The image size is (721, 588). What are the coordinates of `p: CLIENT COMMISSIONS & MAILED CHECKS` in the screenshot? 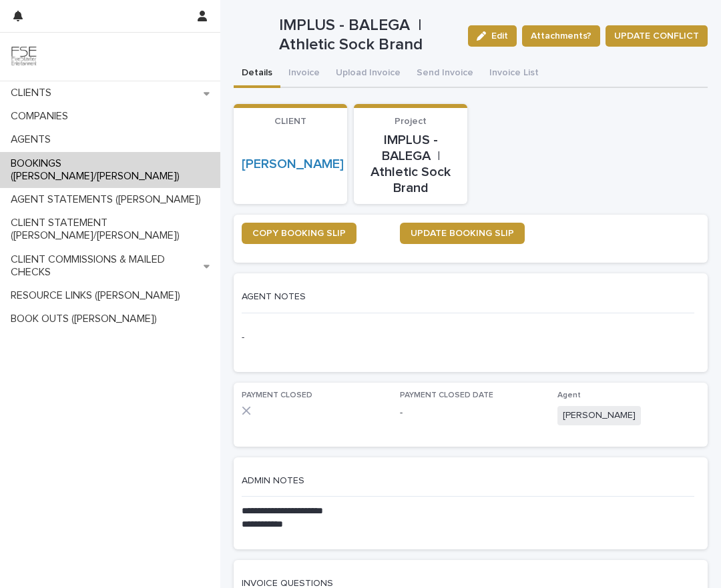 It's located at (104, 266).